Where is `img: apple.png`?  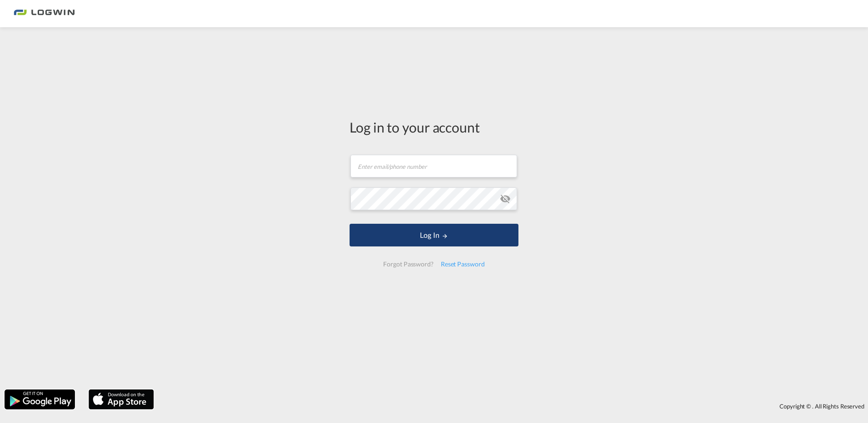
img: apple.png is located at coordinates (122, 399).